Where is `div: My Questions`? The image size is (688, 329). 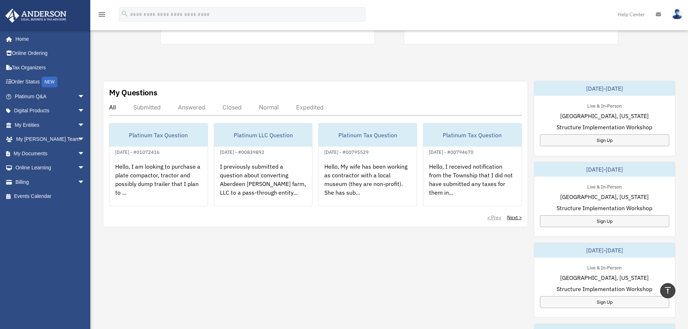 div: My Questions is located at coordinates (133, 92).